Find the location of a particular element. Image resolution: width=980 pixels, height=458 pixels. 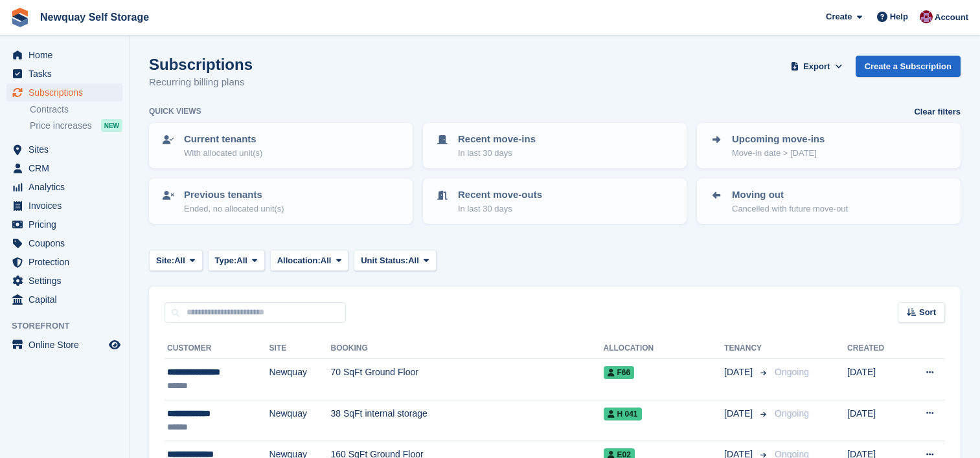

span: Unit Status: is located at coordinates (384, 261).